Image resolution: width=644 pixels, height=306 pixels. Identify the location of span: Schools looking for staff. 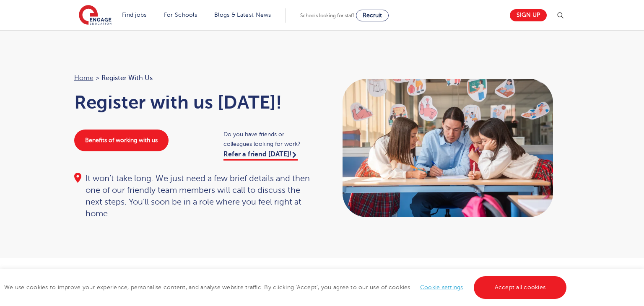
(327, 15).